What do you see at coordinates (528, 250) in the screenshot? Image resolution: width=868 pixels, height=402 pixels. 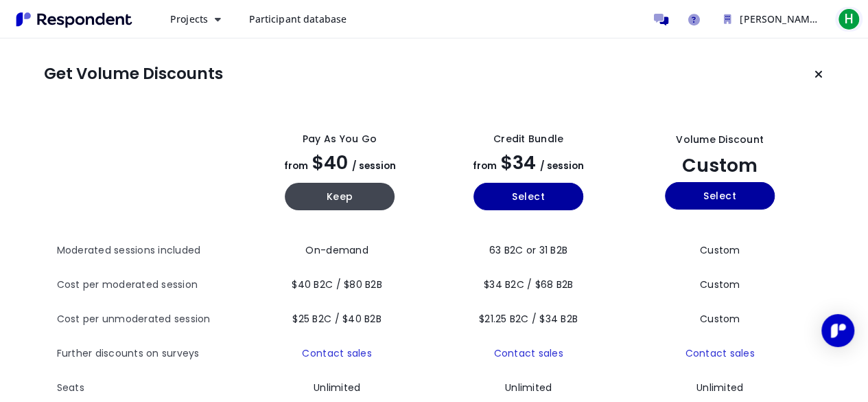 I see `span: 63 B2C or 31 B2B` at bounding box center [528, 250].